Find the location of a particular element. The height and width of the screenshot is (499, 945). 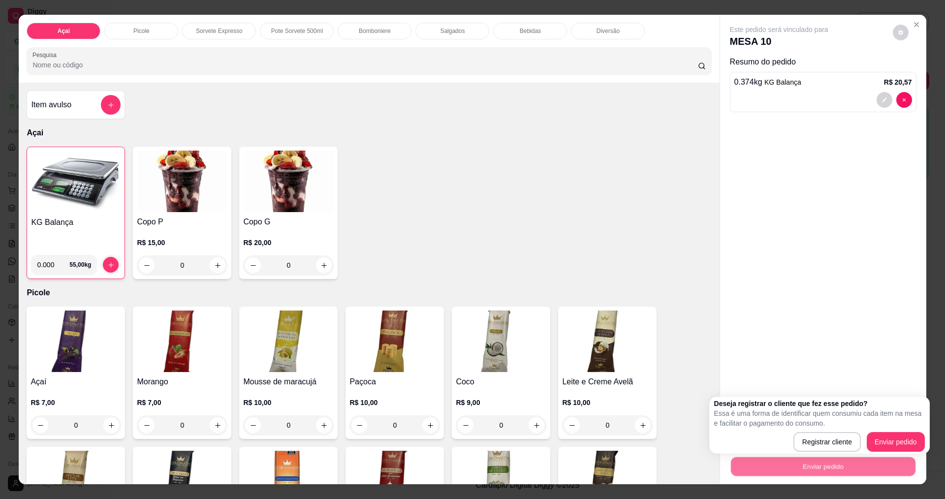

h4: Mousse de maracujá is located at coordinates (288, 382).